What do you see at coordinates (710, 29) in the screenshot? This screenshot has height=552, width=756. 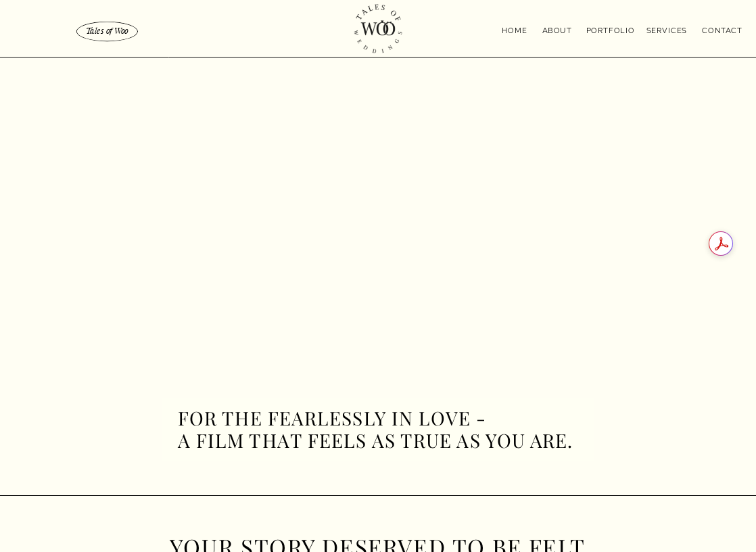 I see `nav: contact` at bounding box center [710, 29].